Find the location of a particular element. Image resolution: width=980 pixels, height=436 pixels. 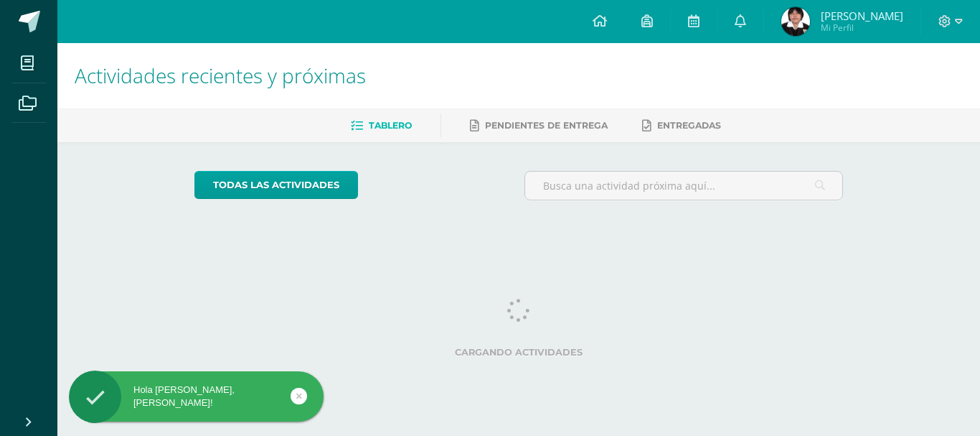

span: Tablero is located at coordinates (390, 125).